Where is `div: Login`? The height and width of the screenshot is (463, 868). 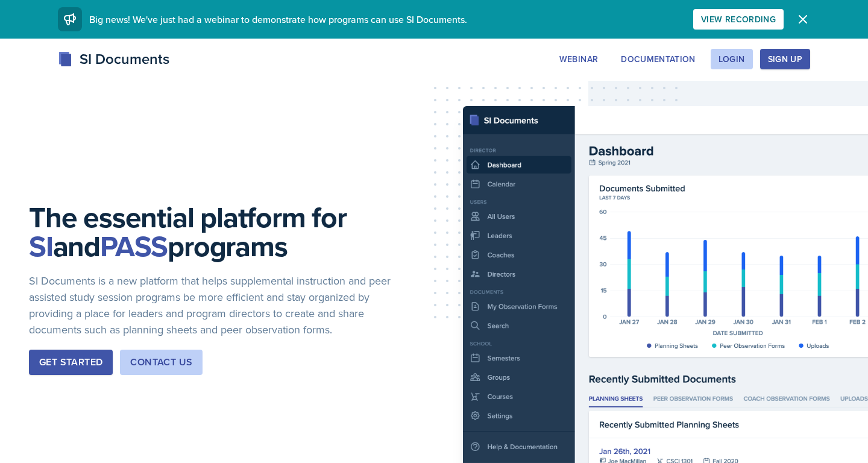
div: Login is located at coordinates (732, 59).